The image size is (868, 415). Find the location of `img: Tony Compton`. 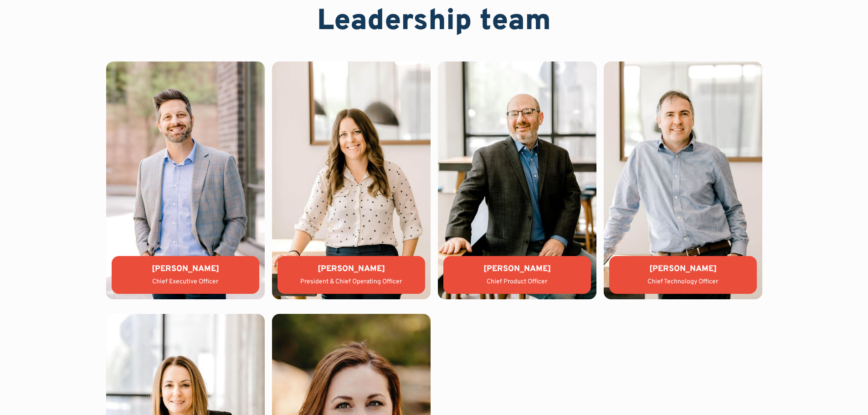

img: Tony Compton is located at coordinates (683, 180).